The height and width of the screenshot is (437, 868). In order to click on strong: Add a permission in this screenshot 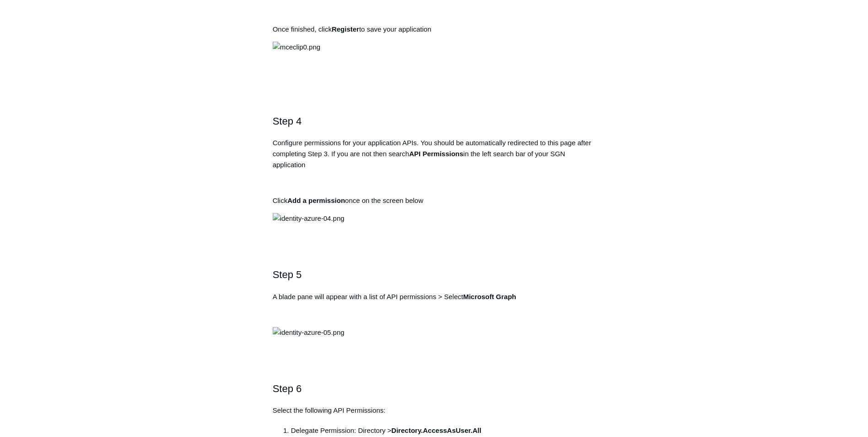, I will do `click(316, 200)`.